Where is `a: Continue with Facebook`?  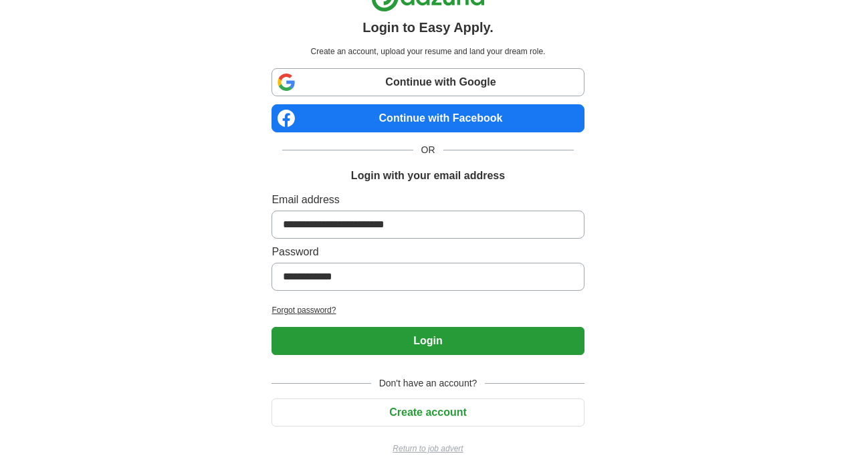
a: Continue with Facebook is located at coordinates (427, 118).